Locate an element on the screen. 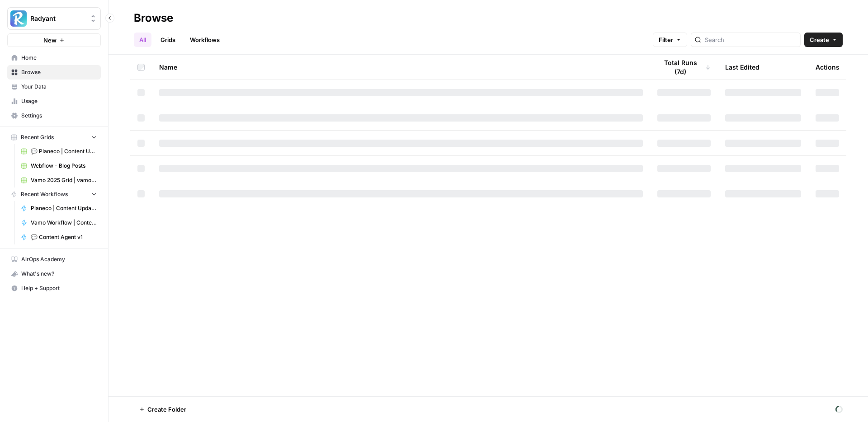  div: Actions is located at coordinates (827, 67).